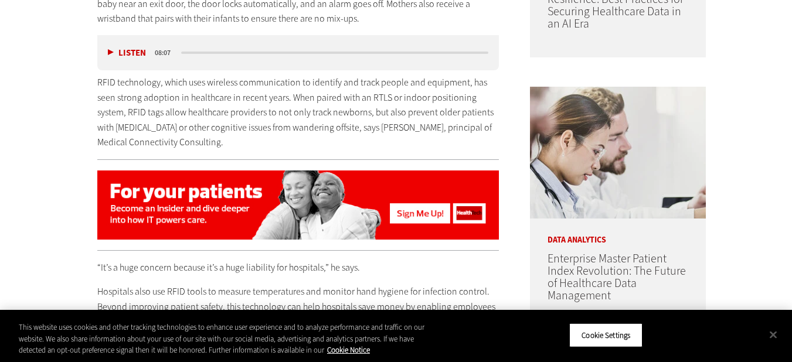 The height and width of the screenshot is (362, 792). I want to click on img: medical researchers look at data on desktop monitor, so click(618, 152).